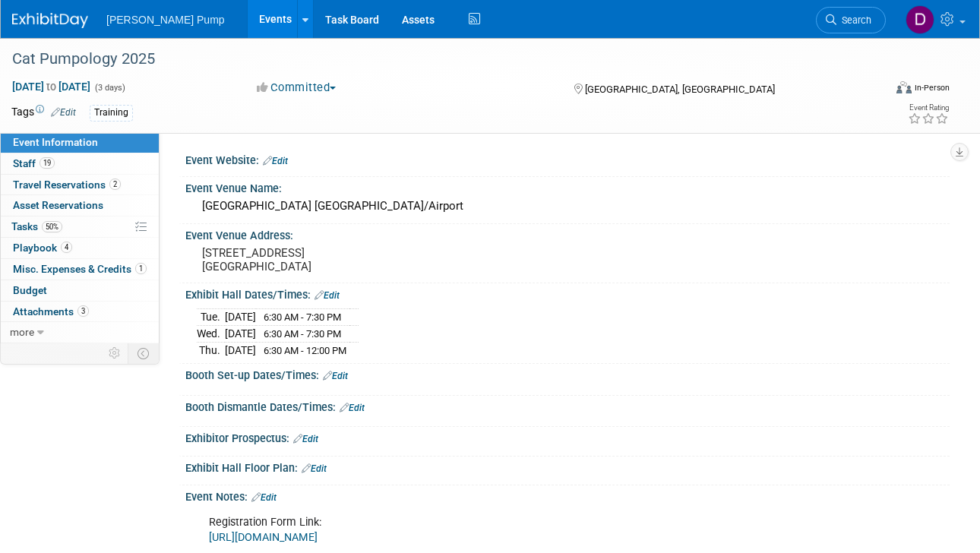  I want to click on td: Thu., so click(210, 350).